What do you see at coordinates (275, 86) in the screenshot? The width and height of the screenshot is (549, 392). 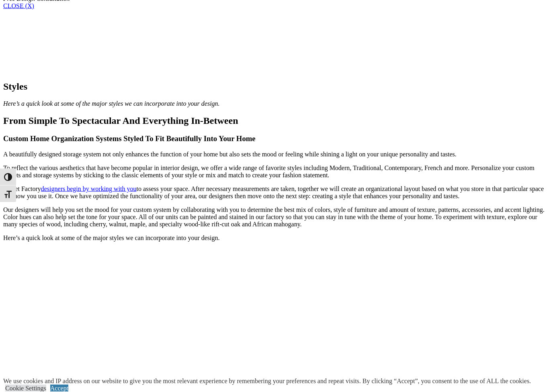 I see `h1: Styles` at bounding box center [275, 86].